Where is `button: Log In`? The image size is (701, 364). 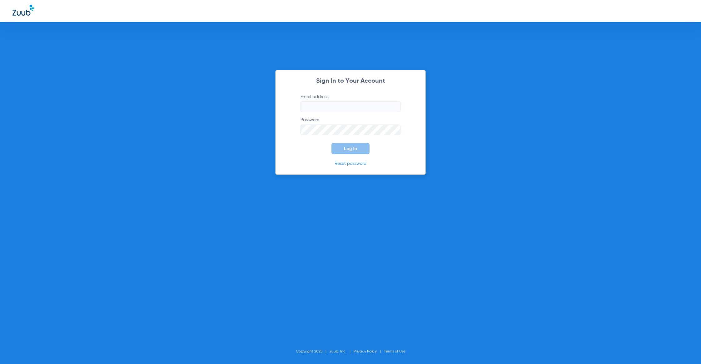
button: Log In is located at coordinates (350, 149).